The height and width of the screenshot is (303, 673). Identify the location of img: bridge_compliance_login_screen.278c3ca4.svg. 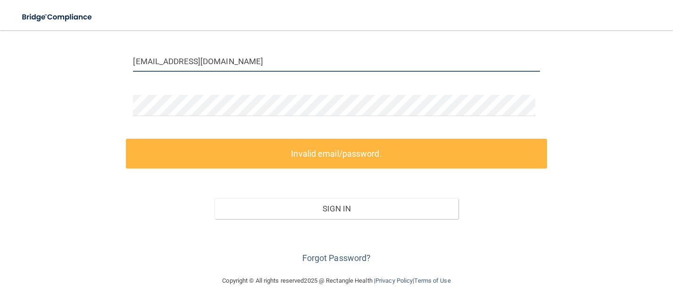
(58, 17).